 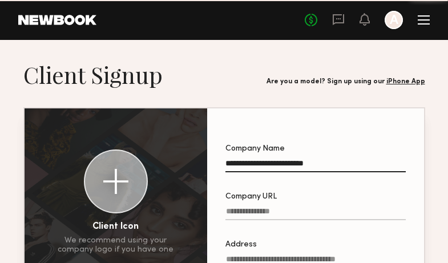 What do you see at coordinates (315, 197) in the screenshot?
I see `div: Company URL` at bounding box center [315, 197].